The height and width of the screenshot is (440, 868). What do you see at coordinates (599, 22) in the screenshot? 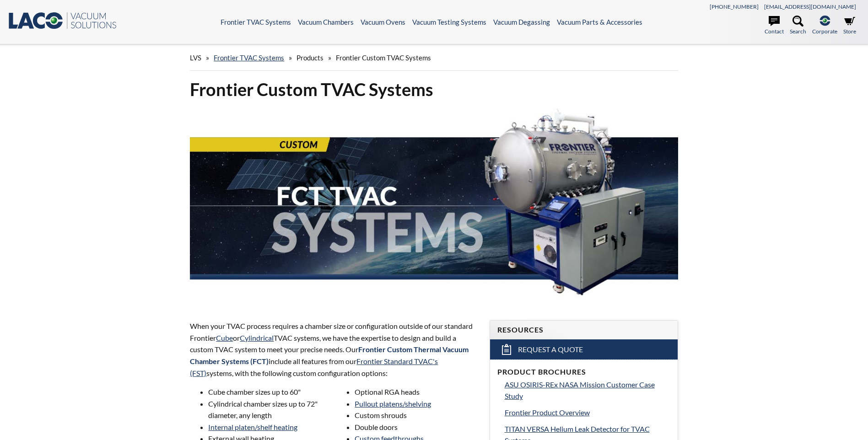
I see `a: Vacuum Parts & Accessories` at bounding box center [599, 22].